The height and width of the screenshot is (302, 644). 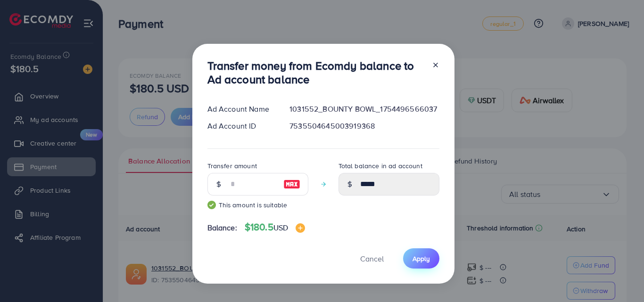 I want to click on button: Cancel, so click(x=372, y=258).